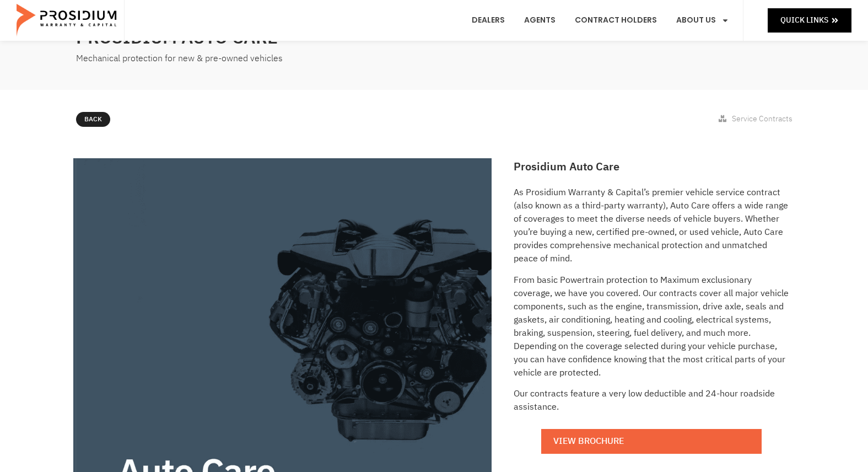 This screenshot has height=472, width=868. What do you see at coordinates (762, 119) in the screenshot?
I see `span: Service Contracts` at bounding box center [762, 119].